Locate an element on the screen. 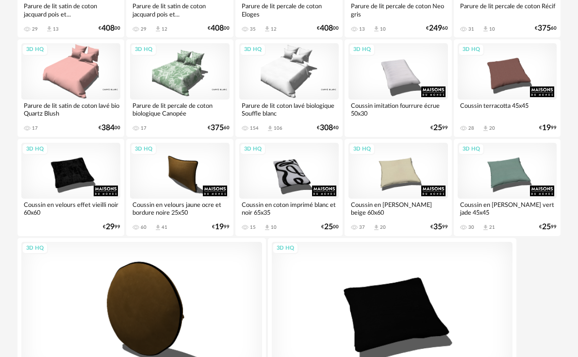 This screenshot has height=357, width=578. a: 3D HQ Parure de lit satin de coton lavé bio Quartz Blush 17 €38400 is located at coordinates (71, 88).